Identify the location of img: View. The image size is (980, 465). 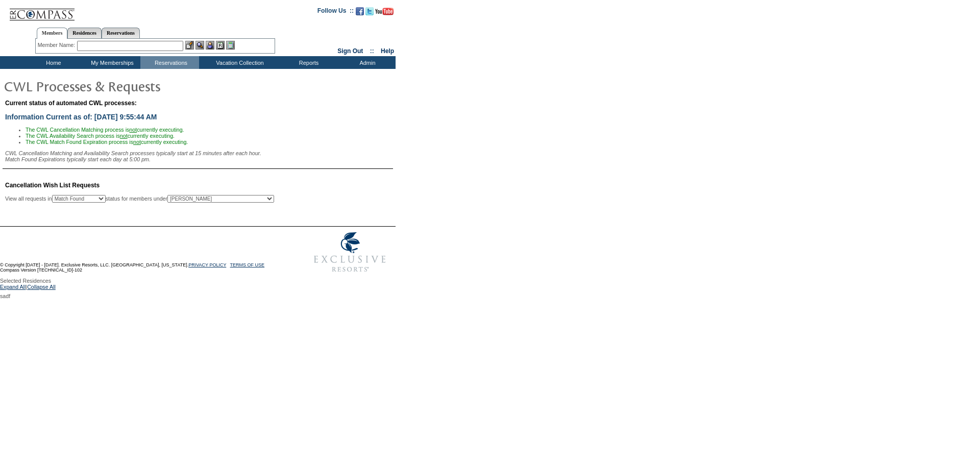
(199, 45).